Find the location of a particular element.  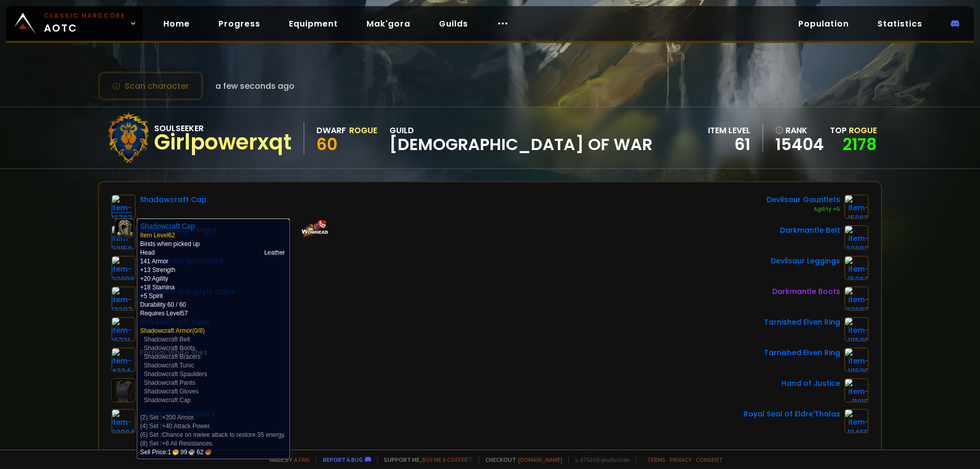

a: Guilds is located at coordinates (453, 23).